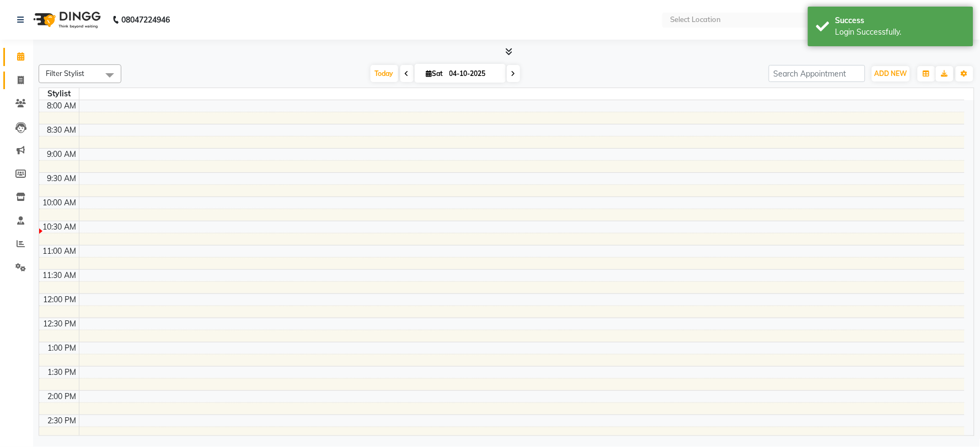 The height and width of the screenshot is (447, 980). Describe the element at coordinates (60, 227) in the screenshot. I see `div: 10:30 AM` at that location.